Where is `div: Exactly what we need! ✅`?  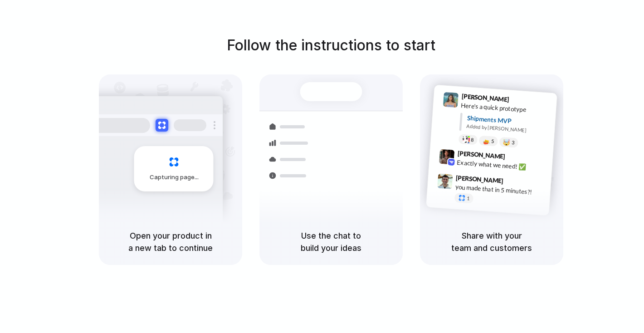
div: Exactly what we need! ✅ is located at coordinates (502, 166).